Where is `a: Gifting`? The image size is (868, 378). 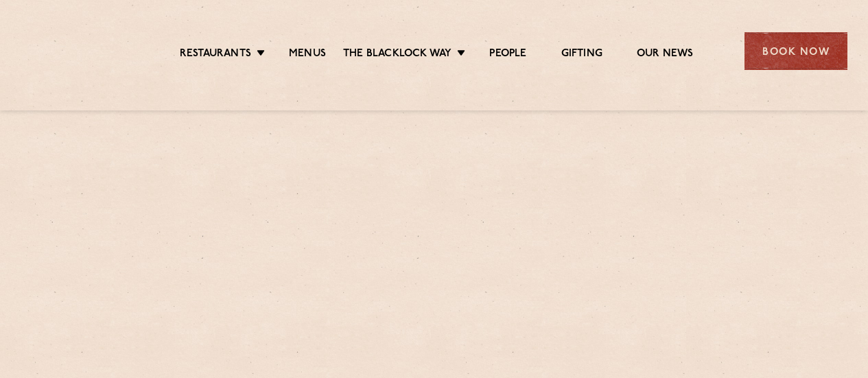 a: Gifting is located at coordinates (582, 55).